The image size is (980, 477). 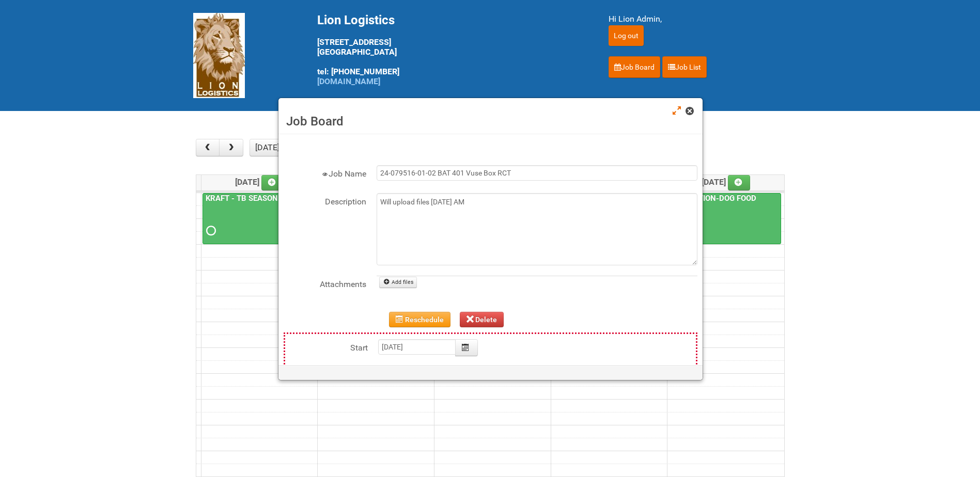 I want to click on div: Hi Lion Admin,, so click(x=698, y=20).